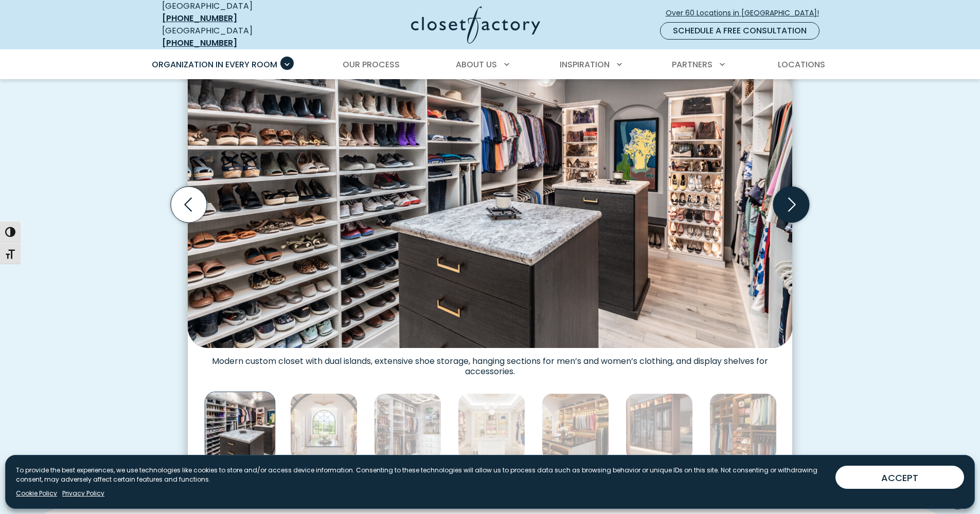 This screenshot has height=514, width=980. Describe the element at coordinates (84, 494) in the screenshot. I see `a: Privacy Policy` at that location.